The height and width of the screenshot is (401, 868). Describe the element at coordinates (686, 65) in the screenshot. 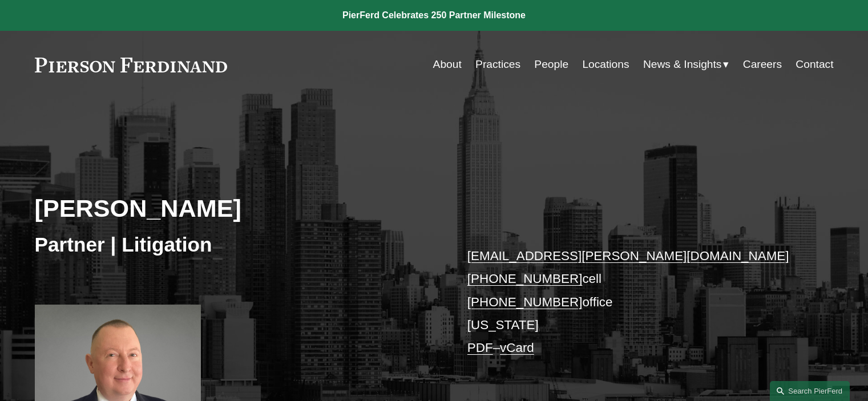

I see `a: folder dropdown` at that location.